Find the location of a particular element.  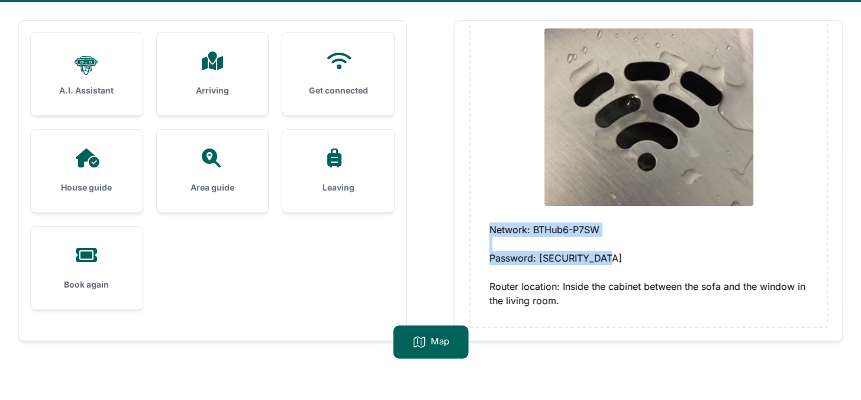

a: Arriving is located at coordinates (212, 74).